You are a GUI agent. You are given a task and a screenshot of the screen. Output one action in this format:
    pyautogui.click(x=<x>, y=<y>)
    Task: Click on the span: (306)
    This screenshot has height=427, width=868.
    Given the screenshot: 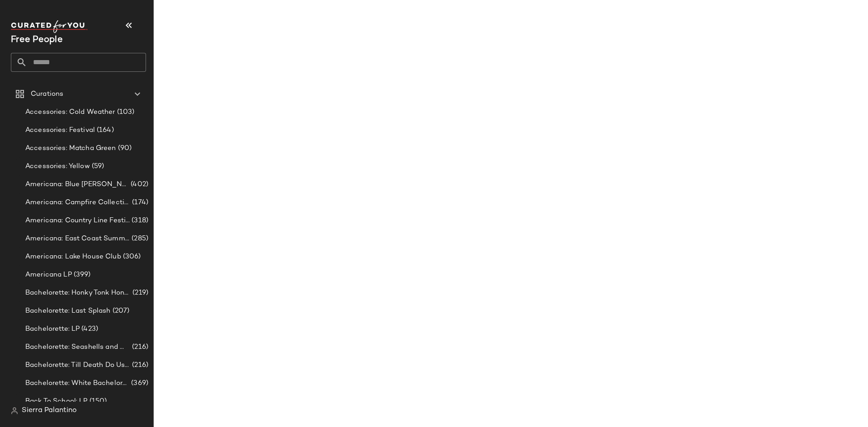 What is the action you would take?
    pyautogui.click(x=131, y=257)
    